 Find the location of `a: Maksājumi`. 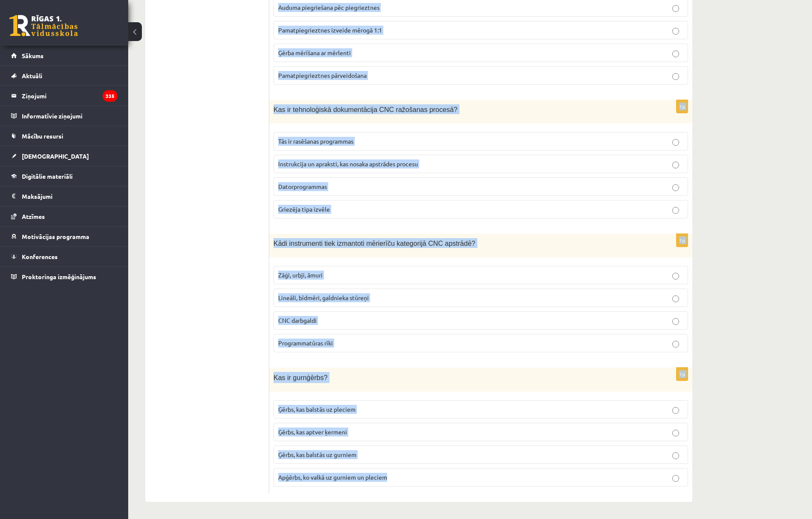

a: Maksājumi is located at coordinates (65, 196).